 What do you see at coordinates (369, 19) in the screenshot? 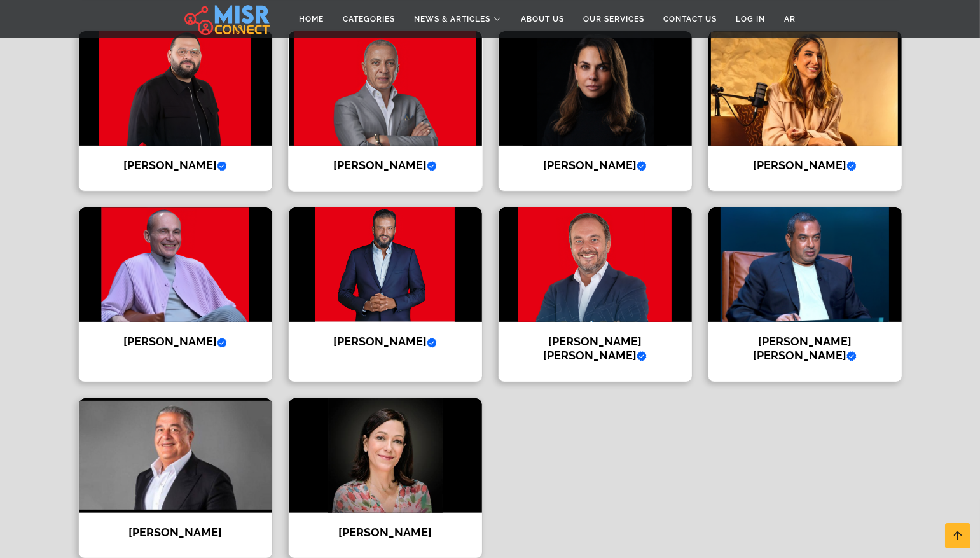
I see `a: Categories` at bounding box center [369, 19].